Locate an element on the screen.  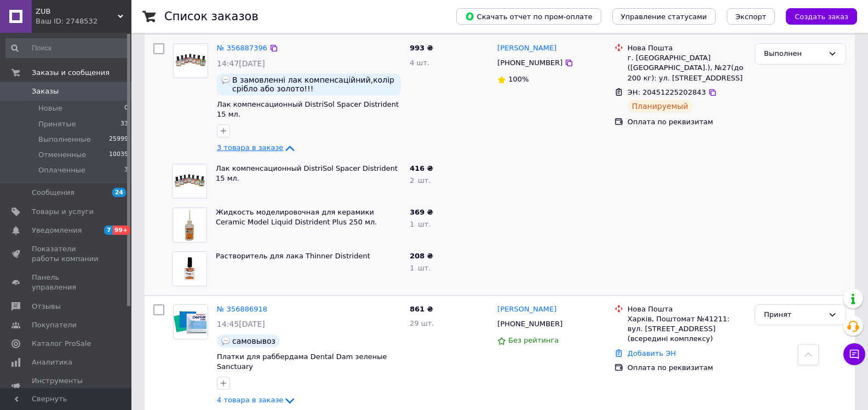
span: Показатели работы компании is located at coordinates (66, 254).